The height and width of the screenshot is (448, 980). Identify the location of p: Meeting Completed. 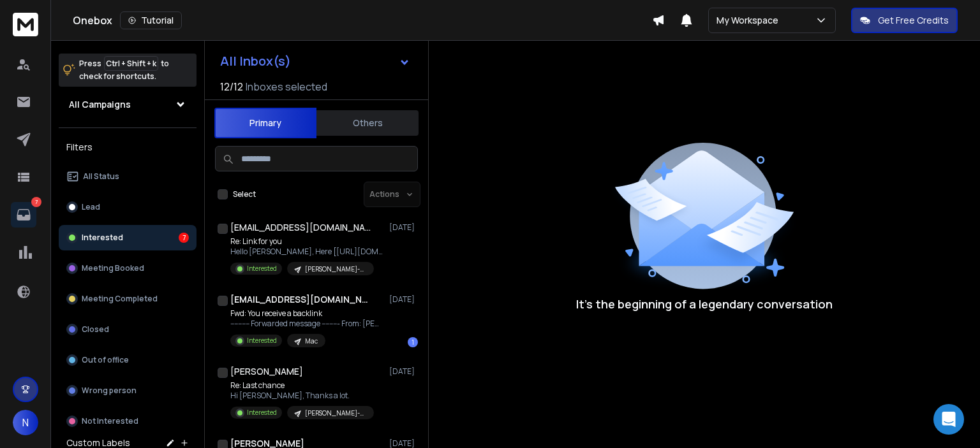
(120, 299).